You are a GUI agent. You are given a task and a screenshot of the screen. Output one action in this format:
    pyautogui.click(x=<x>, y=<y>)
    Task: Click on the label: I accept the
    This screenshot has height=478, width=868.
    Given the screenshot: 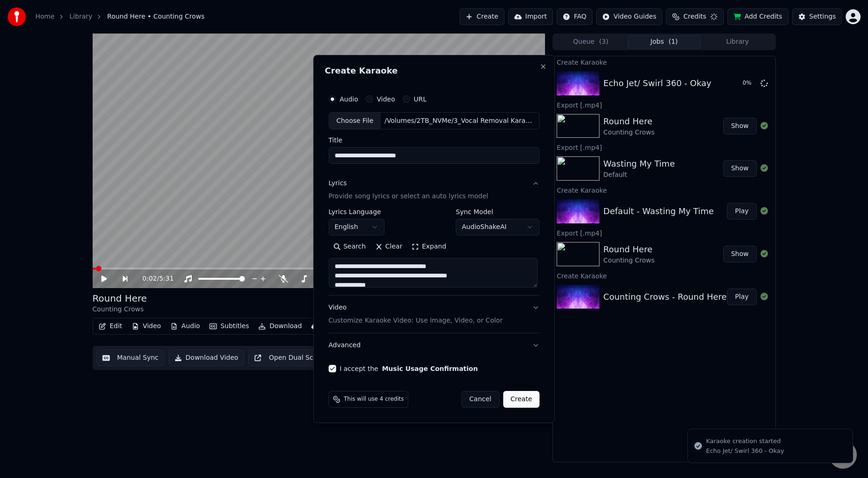 What is the action you would take?
    pyautogui.click(x=409, y=369)
    